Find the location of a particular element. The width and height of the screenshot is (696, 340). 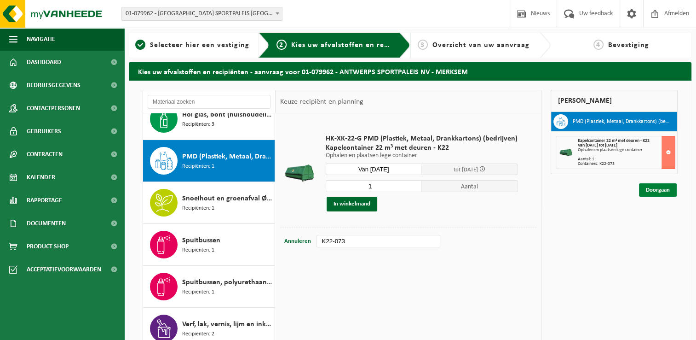

span: Rapportage is located at coordinates (44, 200).